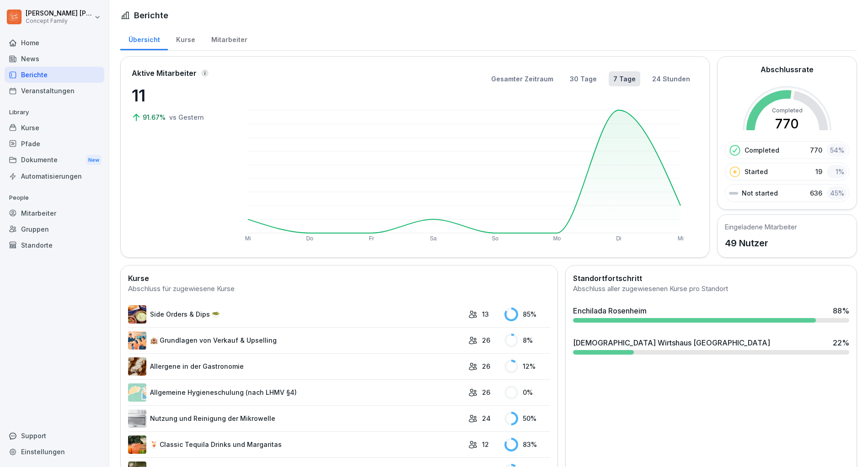 Image resolution: width=868 pixels, height=467 pixels. I want to click on p: 636, so click(816, 193).